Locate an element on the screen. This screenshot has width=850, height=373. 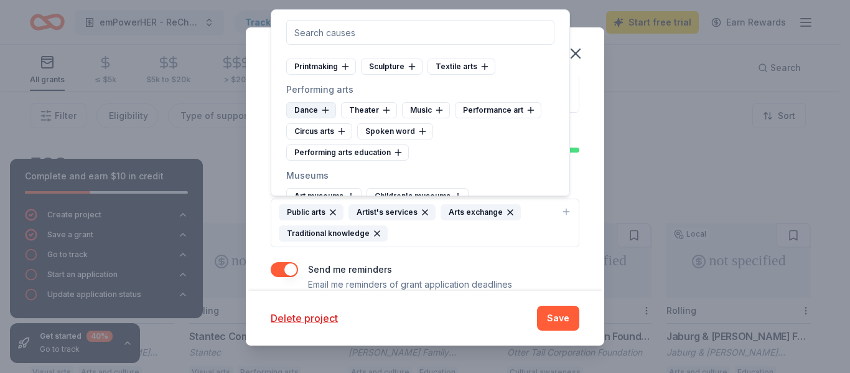
button: Public artsArtist's servicesArts exchangeTraditional knowledge is located at coordinates (425, 223).